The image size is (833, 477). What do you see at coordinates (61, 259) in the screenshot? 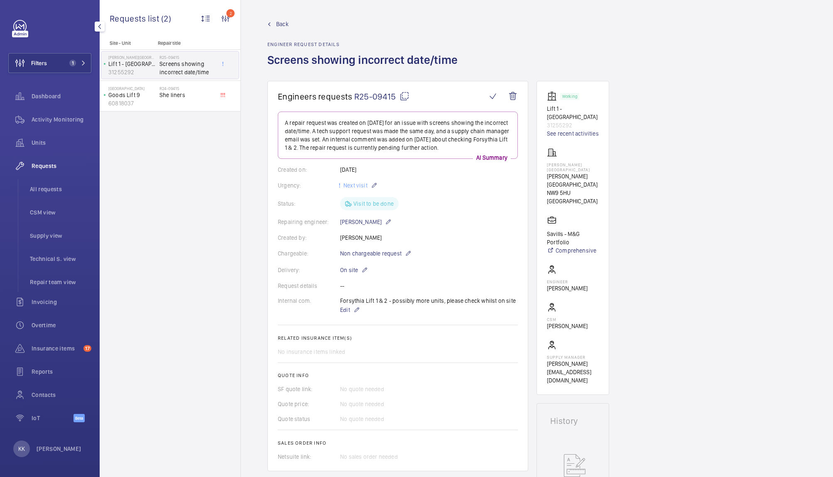
I see `span: Technical S. view` at bounding box center [61, 259].